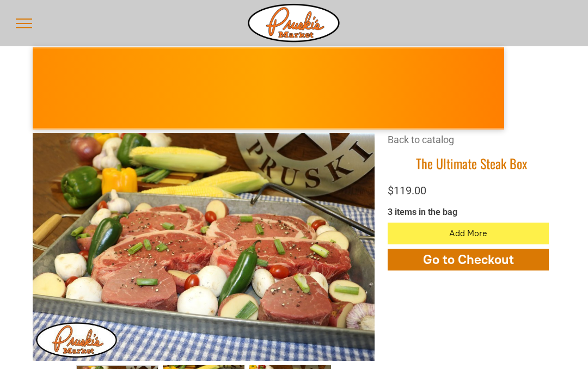 This screenshot has width=588, height=369. I want to click on button: menu, so click(24, 23).